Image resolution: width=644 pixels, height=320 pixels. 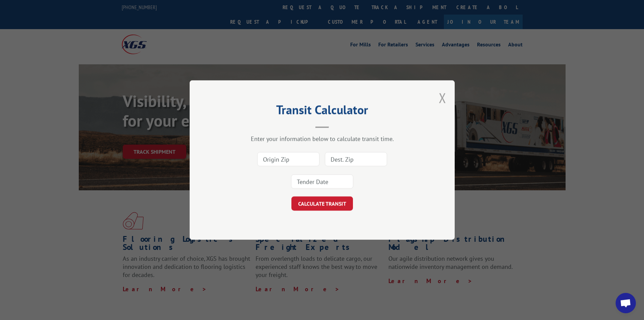 What do you see at coordinates (322, 111) in the screenshot?
I see `h2: Transit Calculator` at bounding box center [322, 111].